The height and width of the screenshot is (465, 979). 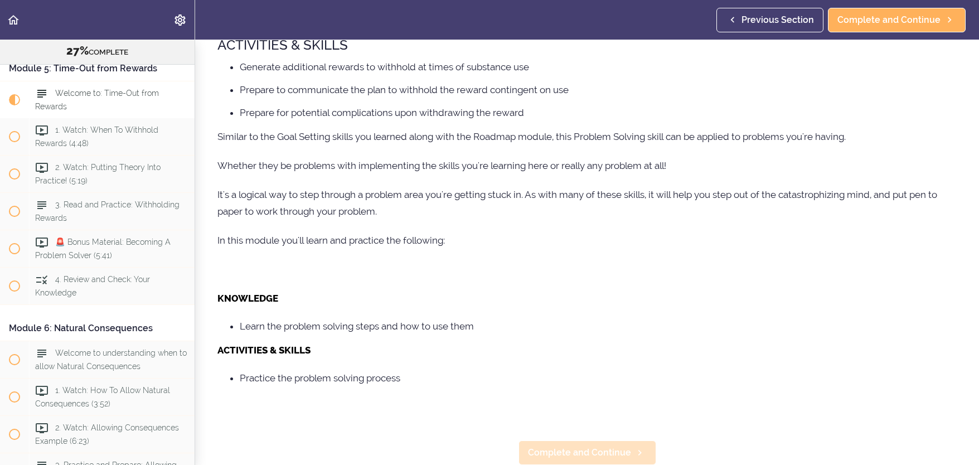 What do you see at coordinates (264, 350) in the screenshot?
I see `strong: ACTIVITIES & SKILLS` at bounding box center [264, 350].